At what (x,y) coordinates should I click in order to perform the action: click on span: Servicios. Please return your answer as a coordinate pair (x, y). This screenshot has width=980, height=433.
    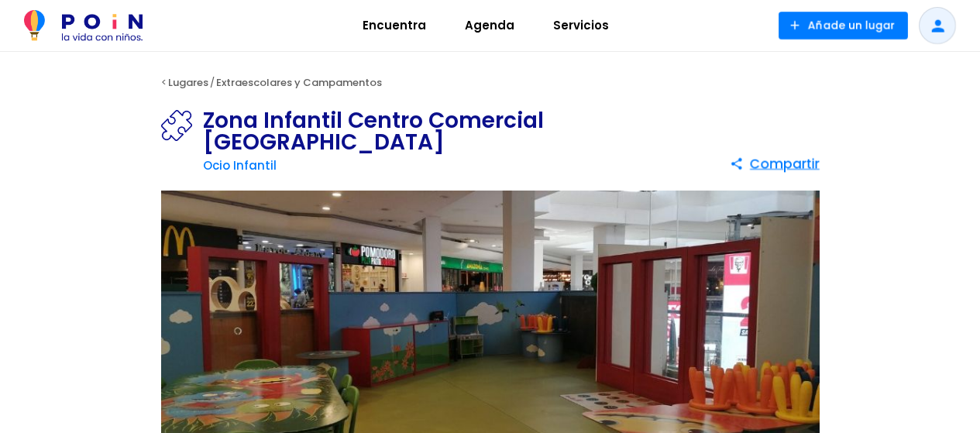
    Looking at the image, I should click on (581, 25).